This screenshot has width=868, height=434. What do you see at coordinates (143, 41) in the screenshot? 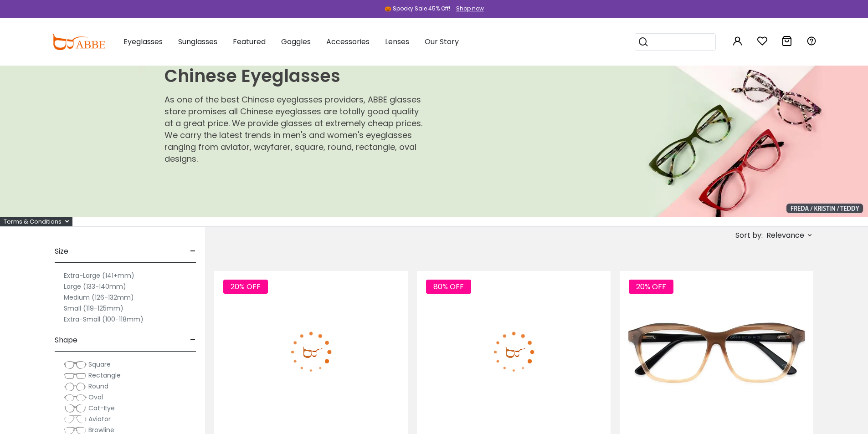
I see `span: Eyeglasses` at bounding box center [143, 41].